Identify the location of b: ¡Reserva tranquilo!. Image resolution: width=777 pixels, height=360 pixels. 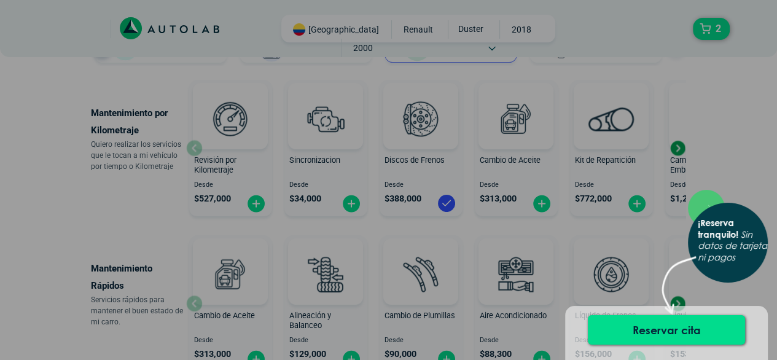
(718, 228).